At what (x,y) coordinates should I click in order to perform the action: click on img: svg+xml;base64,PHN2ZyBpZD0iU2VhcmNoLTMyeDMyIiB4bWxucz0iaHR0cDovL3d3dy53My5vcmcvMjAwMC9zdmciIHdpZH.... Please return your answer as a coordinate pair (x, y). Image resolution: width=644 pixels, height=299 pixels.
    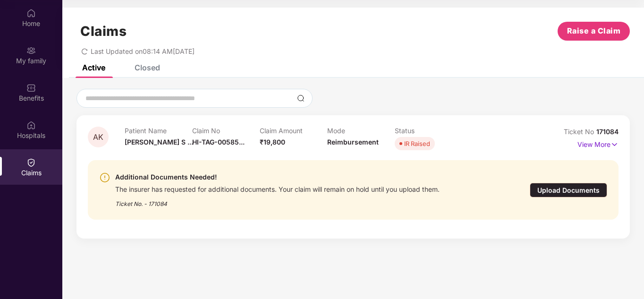
    Looking at the image, I should click on (301, 98).